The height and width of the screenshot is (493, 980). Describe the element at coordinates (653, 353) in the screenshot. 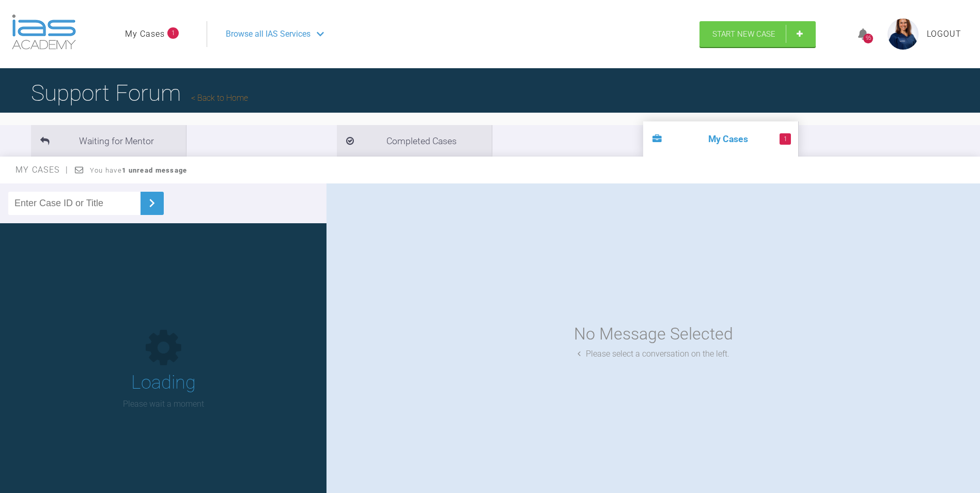

I see `div: Please select a conversation on the left.` at that location.